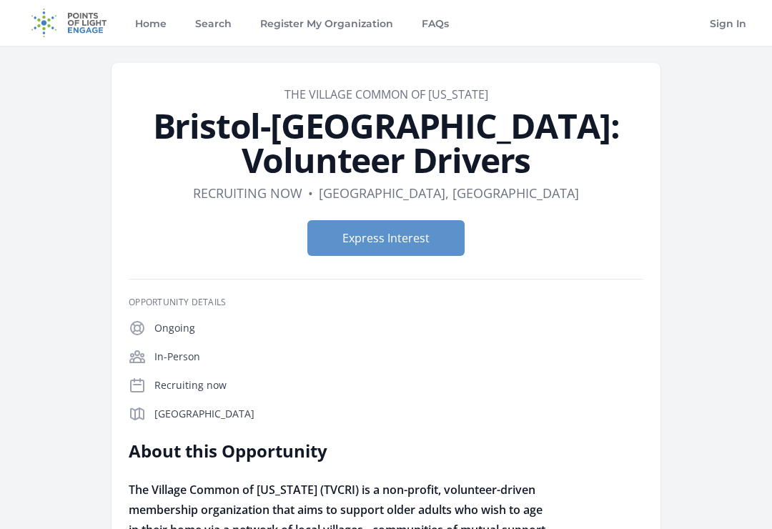 This screenshot has width=772, height=529. I want to click on p: Ongoing, so click(399, 328).